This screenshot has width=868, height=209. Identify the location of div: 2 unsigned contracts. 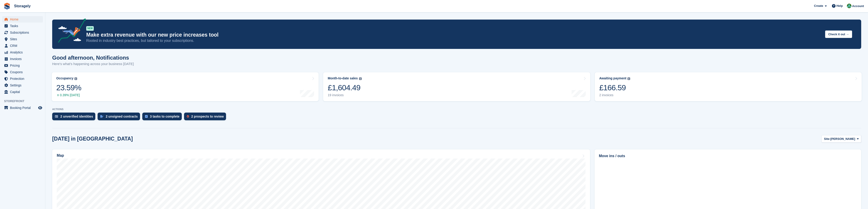
(121, 117).